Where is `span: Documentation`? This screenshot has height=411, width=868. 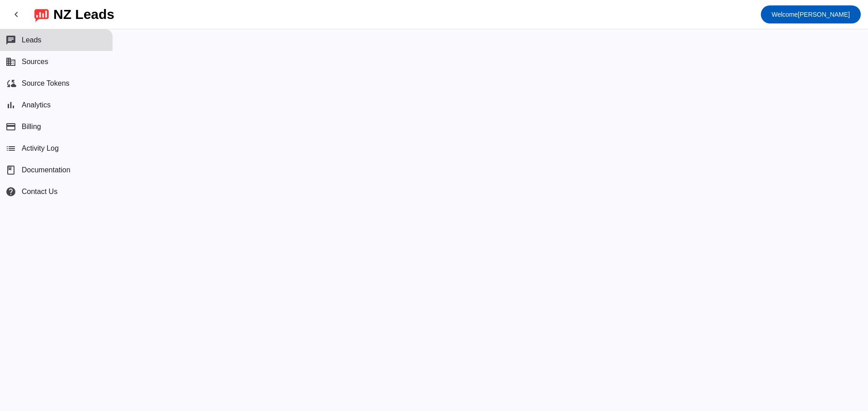
span: Documentation is located at coordinates (46, 170).